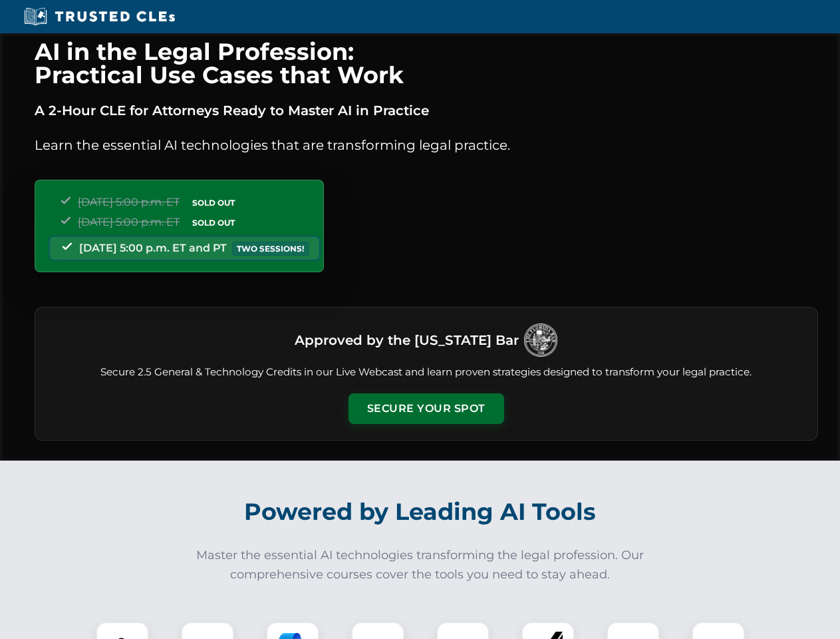  Describe the element at coordinates (426, 372) in the screenshot. I see `p: Secure 2.5 General & Technology Credits in our Live Webcast and learn proven strategies designed ...` at that location.